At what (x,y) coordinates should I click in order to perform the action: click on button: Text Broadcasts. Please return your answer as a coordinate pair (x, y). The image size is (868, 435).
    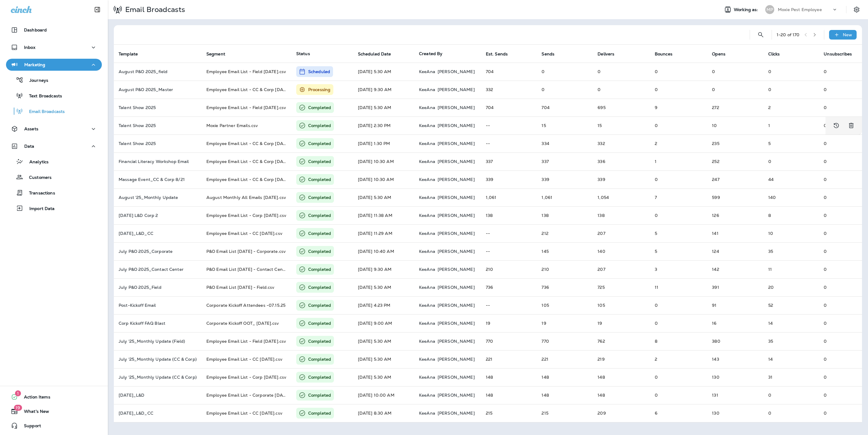
    Looking at the image, I should click on (54, 95).